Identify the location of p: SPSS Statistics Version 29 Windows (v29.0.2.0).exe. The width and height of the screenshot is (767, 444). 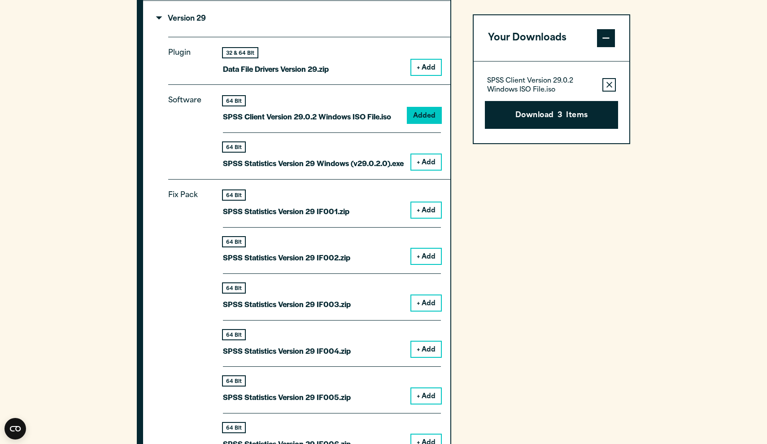
(313, 163).